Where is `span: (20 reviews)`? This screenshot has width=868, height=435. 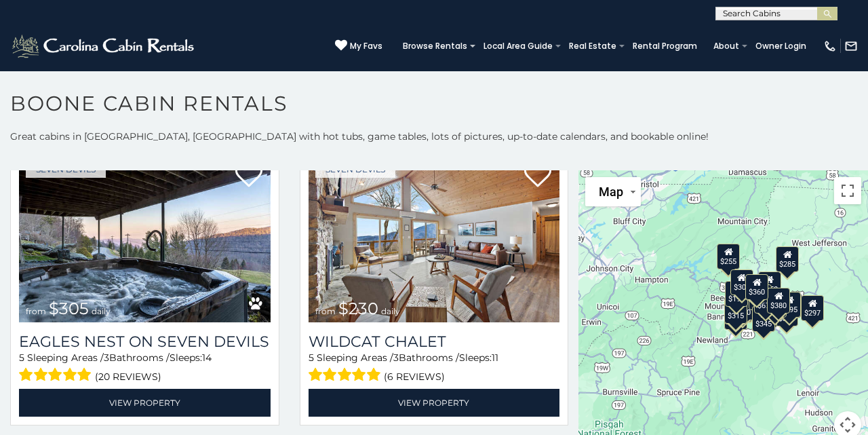 span: (20 reviews) is located at coordinates (128, 376).